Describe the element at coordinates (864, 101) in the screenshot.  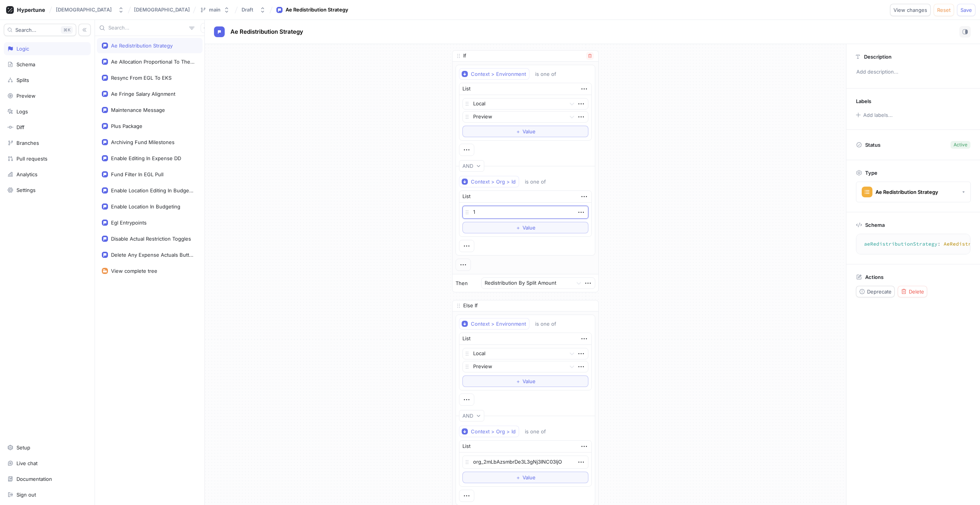
I see `p: Labels` at that location.